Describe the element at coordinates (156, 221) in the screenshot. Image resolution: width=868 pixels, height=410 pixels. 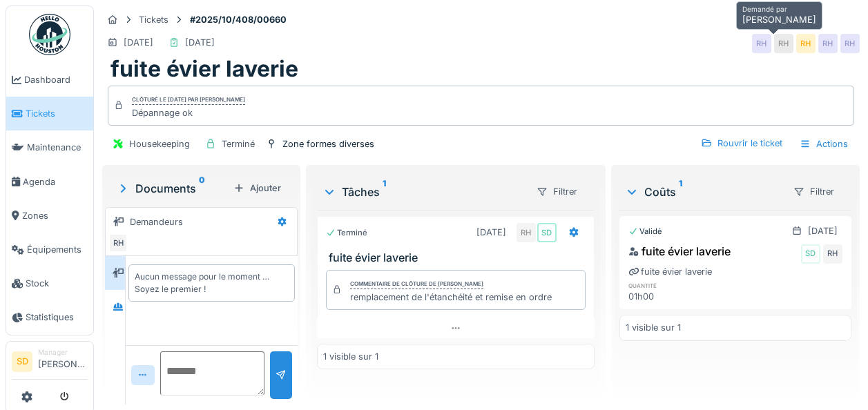
I see `div: Demandeurs` at that location.